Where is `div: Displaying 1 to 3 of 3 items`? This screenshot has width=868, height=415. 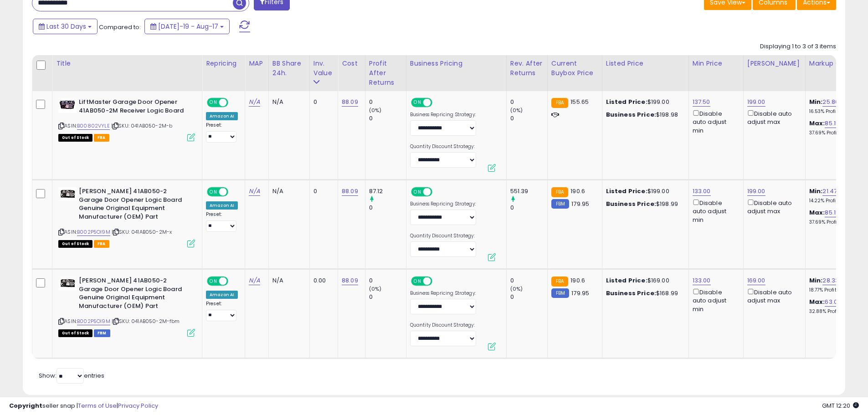
div: Displaying 1 to 3 of 3 items is located at coordinates (798, 46).